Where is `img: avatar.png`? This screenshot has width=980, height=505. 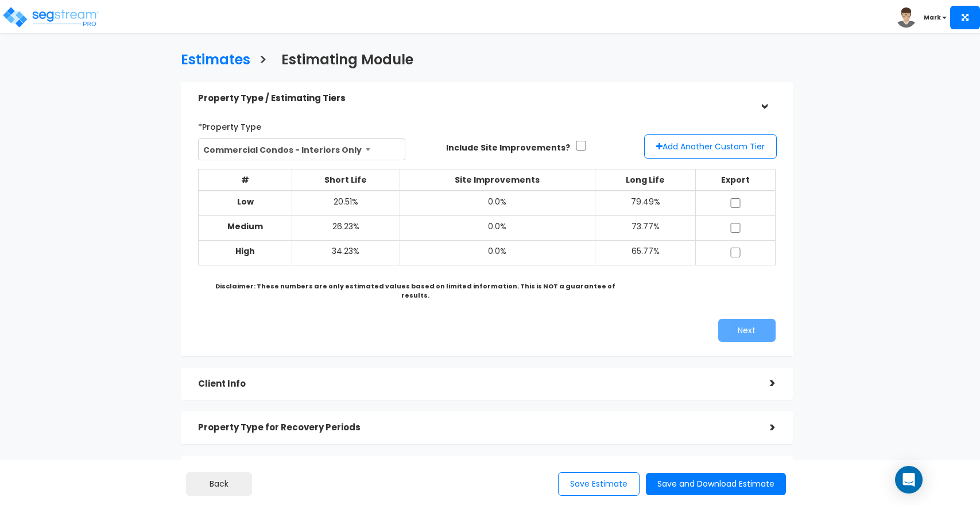 img: avatar.png is located at coordinates (906, 17).